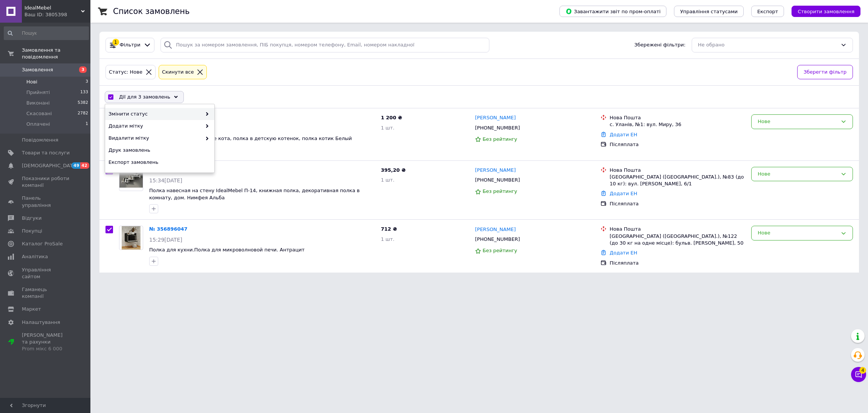 The image size is (868, 413). Describe the element at coordinates (709, 11) in the screenshot. I see `button: Управління статусами` at that location.